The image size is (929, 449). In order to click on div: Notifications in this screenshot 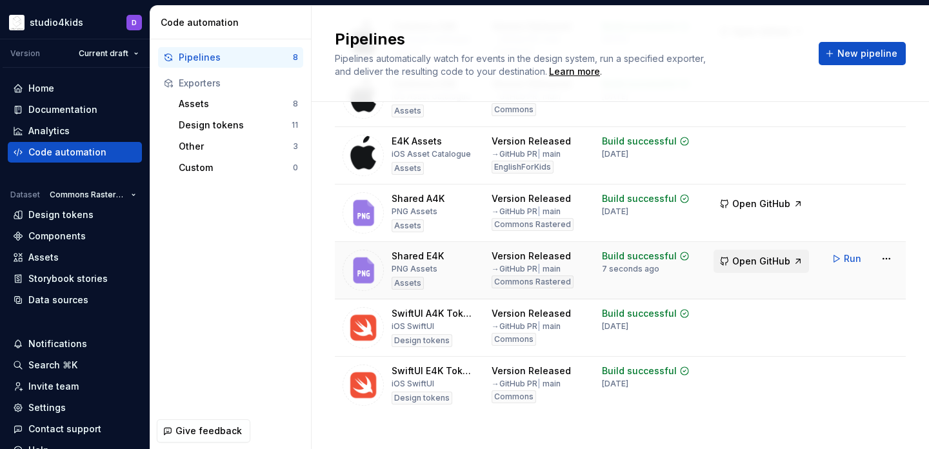, I will do `click(57, 344)`.